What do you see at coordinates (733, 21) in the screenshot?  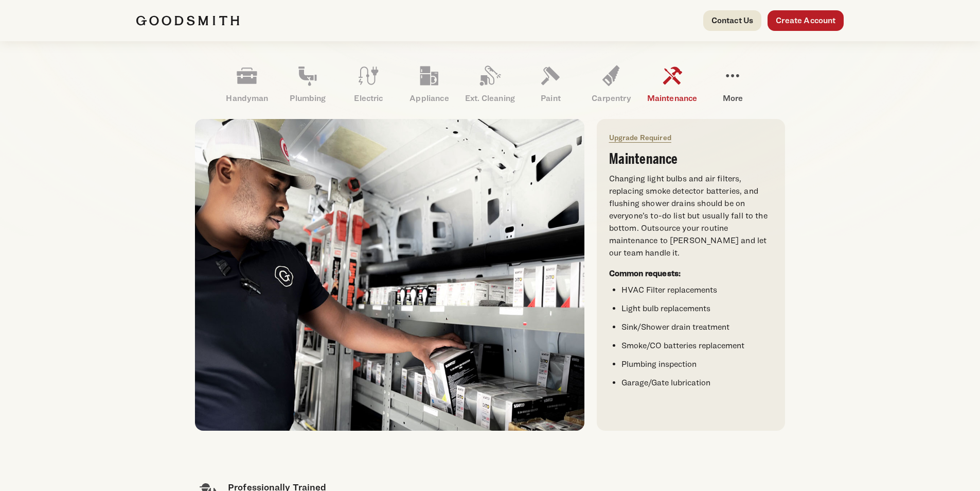 I see `a: Contact Us` at bounding box center [733, 21].